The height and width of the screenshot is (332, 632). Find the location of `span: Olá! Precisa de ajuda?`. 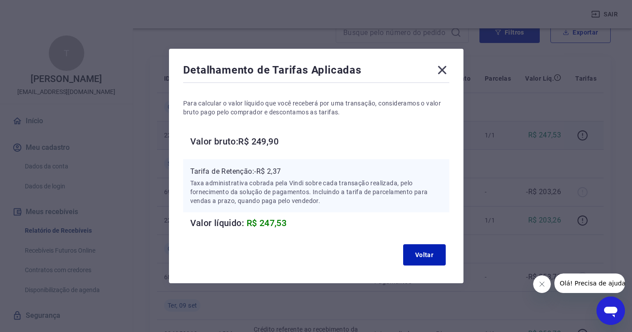

span: Olá! Precisa de ajuda? is located at coordinates (40, 10).